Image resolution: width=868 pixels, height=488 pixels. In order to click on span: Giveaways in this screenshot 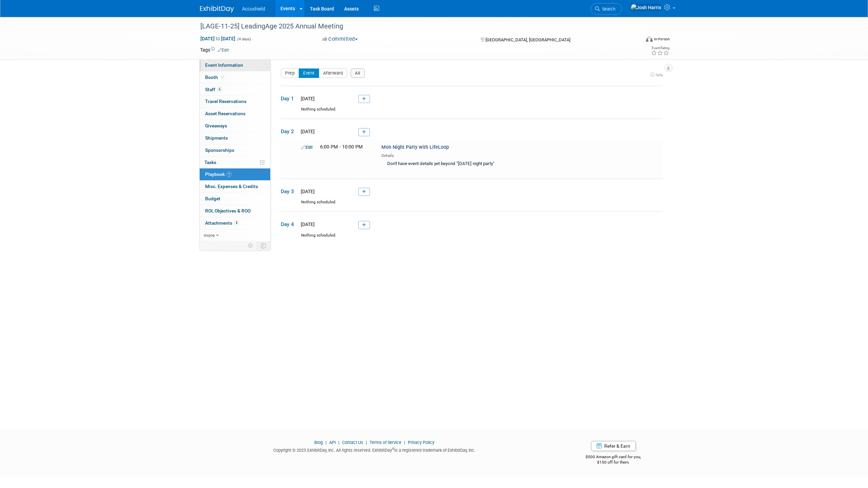, I will do `click(216, 126)`.